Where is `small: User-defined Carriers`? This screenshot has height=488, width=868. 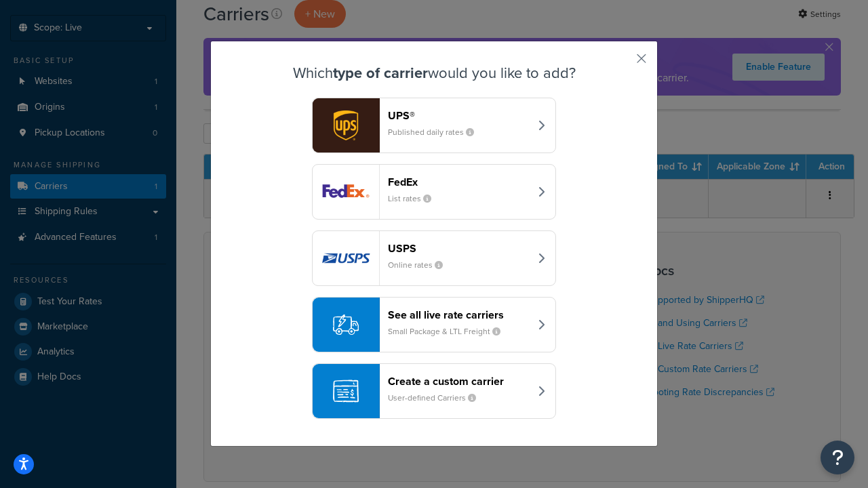 small: User-defined Carriers is located at coordinates (438, 398).